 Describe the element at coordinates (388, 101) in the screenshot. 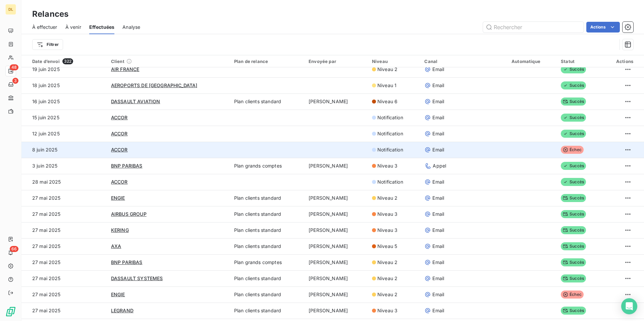

I see `span: Niveau 6` at that location.